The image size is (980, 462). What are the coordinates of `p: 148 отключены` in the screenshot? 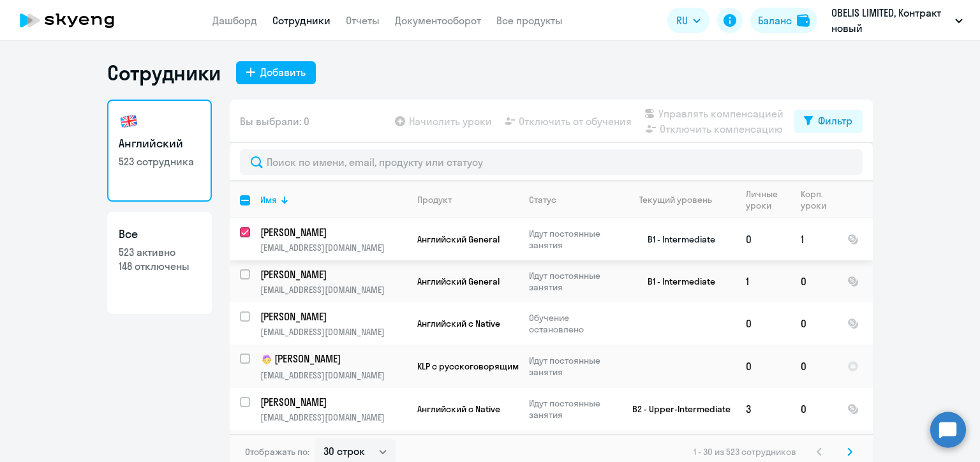 It's located at (160, 266).